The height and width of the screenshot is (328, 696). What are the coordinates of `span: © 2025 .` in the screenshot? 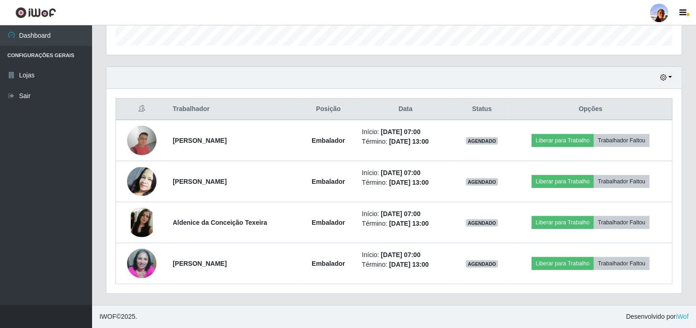 It's located at (118, 316).